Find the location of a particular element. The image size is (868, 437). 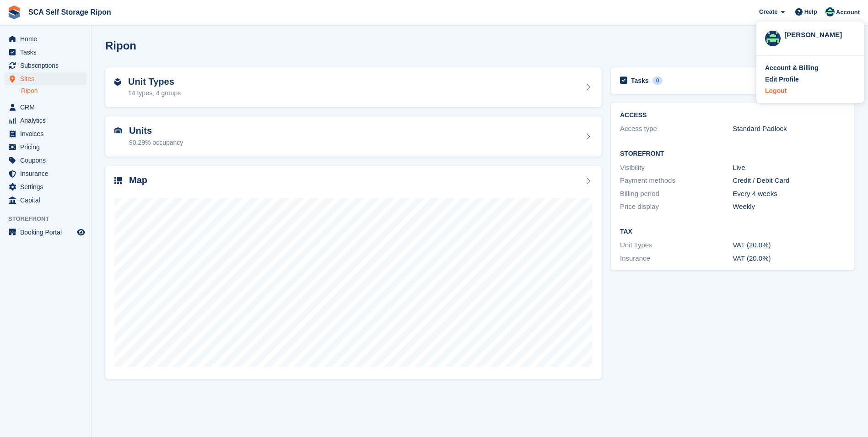

span: Subscriptions is located at coordinates (47, 66).